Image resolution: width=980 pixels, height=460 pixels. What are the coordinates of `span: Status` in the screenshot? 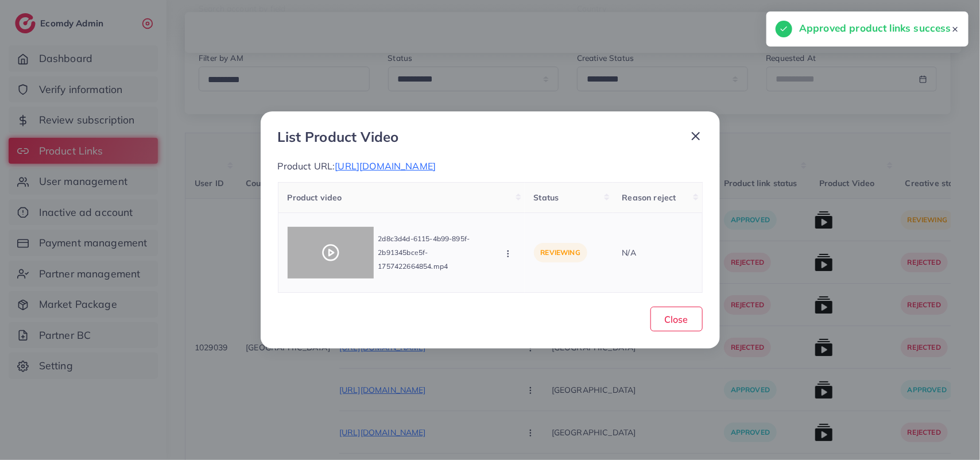 It's located at (547, 197).